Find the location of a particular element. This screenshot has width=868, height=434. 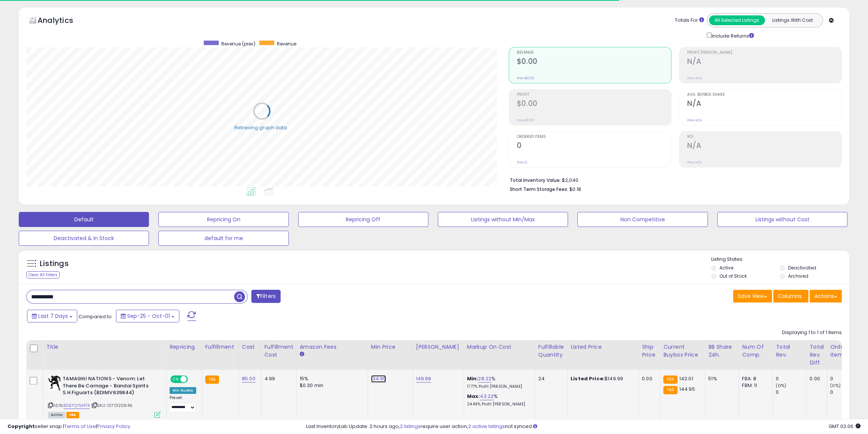

button: Non Competitive is located at coordinates (643, 219).